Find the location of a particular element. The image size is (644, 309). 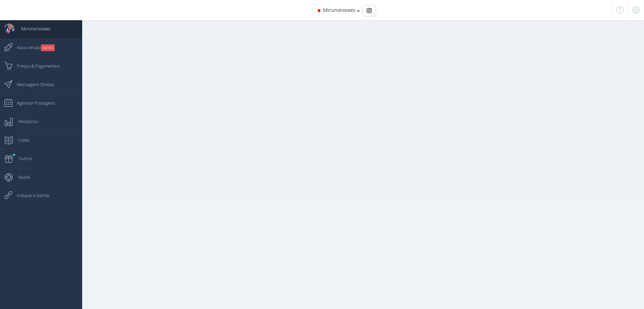

small: NOVO is located at coordinates (47, 47).